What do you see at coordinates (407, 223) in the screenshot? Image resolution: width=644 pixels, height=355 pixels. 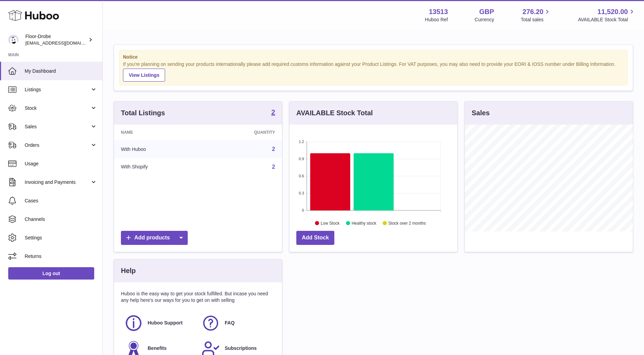 I see `text: Stock over 2 months` at bounding box center [407, 223].